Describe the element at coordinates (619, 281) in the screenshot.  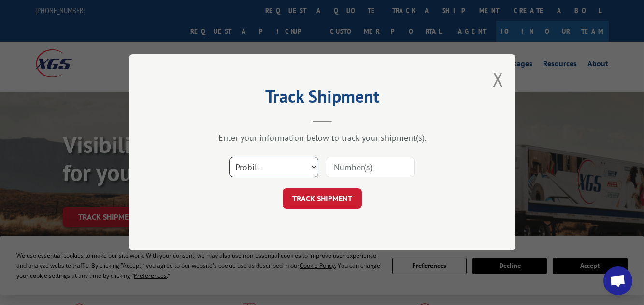
I see `div: Open chat` at that location.